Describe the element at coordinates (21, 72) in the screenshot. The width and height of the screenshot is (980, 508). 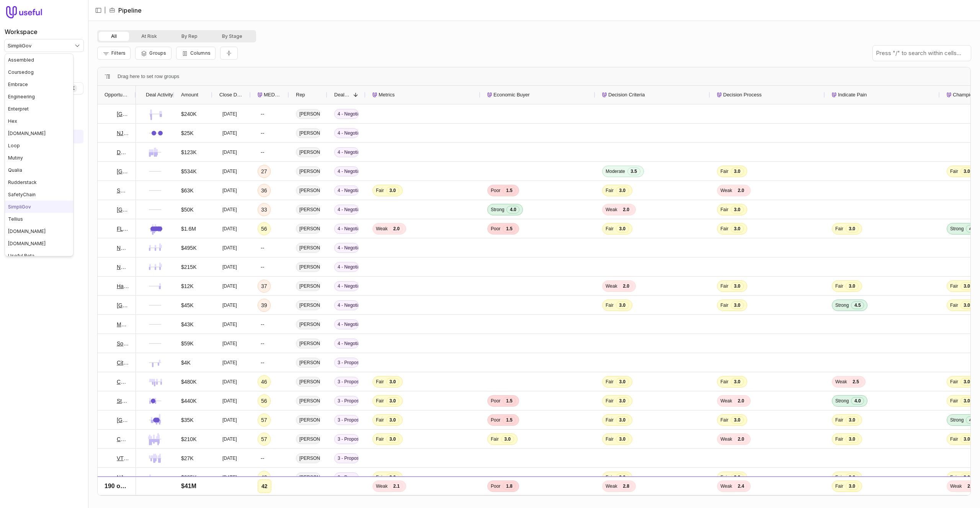
I see `span: Coursedog` at that location.